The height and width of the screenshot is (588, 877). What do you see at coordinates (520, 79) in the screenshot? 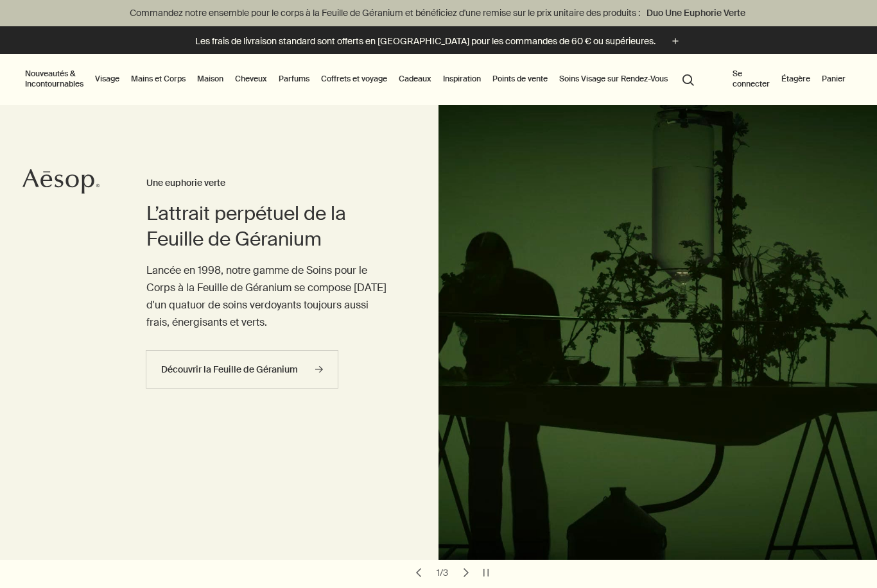
I see `button: Points de vente` at bounding box center [520, 79].